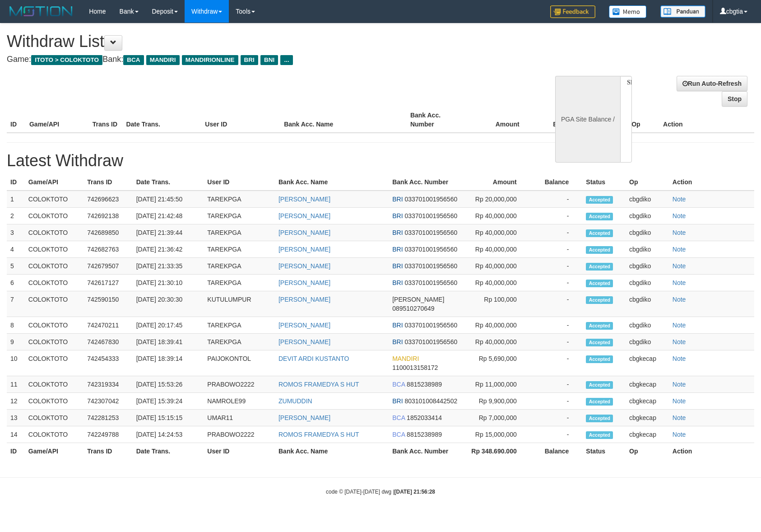 The height and width of the screenshot is (532, 761). What do you see at coordinates (497, 363) in the screenshot?
I see `td: Rp 5,690,000` at bounding box center [497, 363].